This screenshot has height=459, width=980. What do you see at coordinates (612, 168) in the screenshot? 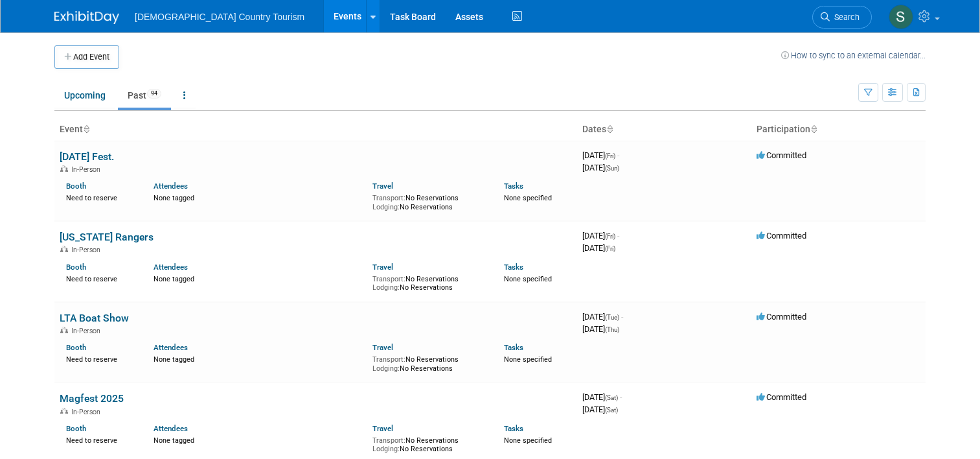
I see `span: (Sun)` at bounding box center [612, 168].